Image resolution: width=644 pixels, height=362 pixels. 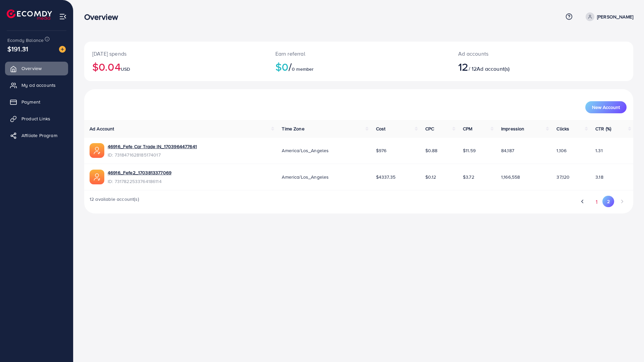 I want to click on span: 1.31, so click(x=599, y=151).